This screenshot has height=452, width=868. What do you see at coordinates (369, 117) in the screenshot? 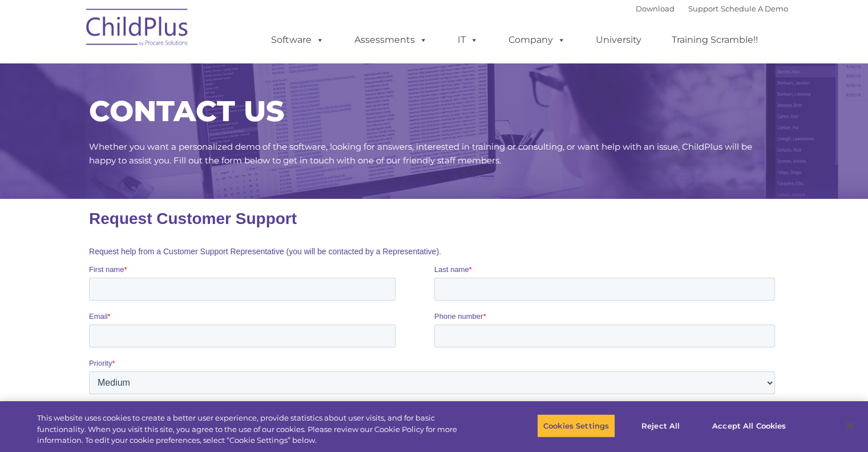
I see `span: Phone number` at bounding box center [369, 117].